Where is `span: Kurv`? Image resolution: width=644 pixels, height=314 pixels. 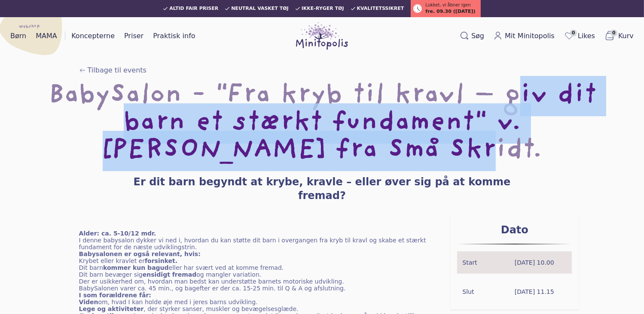 span: Kurv is located at coordinates (626, 36).